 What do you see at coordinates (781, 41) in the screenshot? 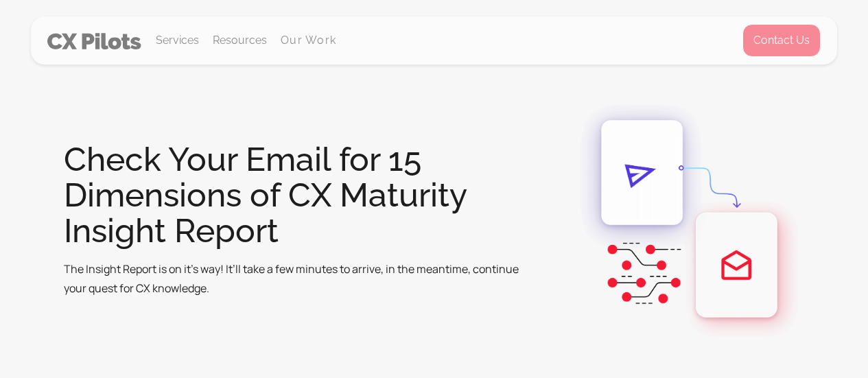
I see `a: Contact Us` at bounding box center [781, 41].